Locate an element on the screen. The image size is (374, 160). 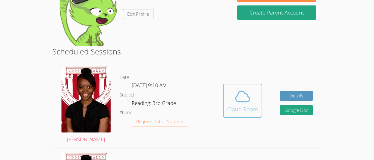
span: Request Tutor Number is located at coordinates (160, 121).